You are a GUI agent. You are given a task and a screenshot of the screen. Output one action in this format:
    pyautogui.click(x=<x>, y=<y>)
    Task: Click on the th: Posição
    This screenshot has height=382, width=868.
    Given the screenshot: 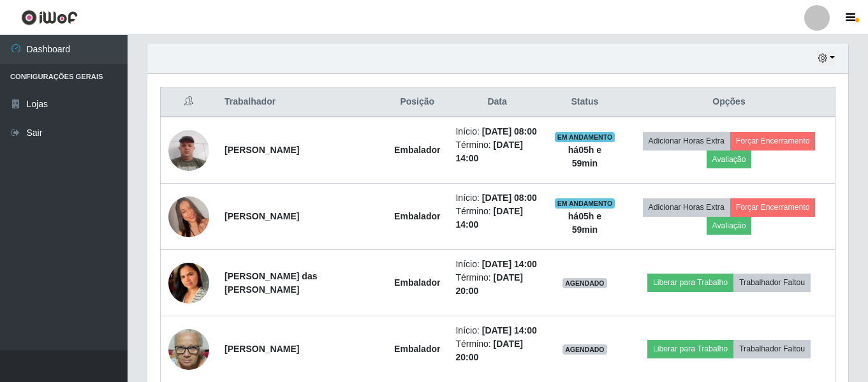 What is the action you would take?
    pyautogui.click(x=418, y=102)
    